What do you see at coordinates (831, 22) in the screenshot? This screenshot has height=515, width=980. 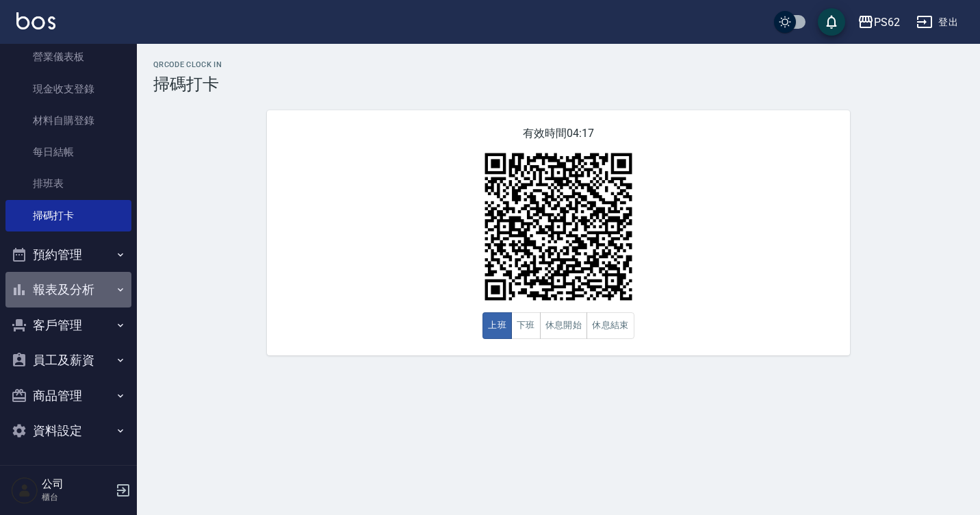 I see `button: save` at bounding box center [831, 22].